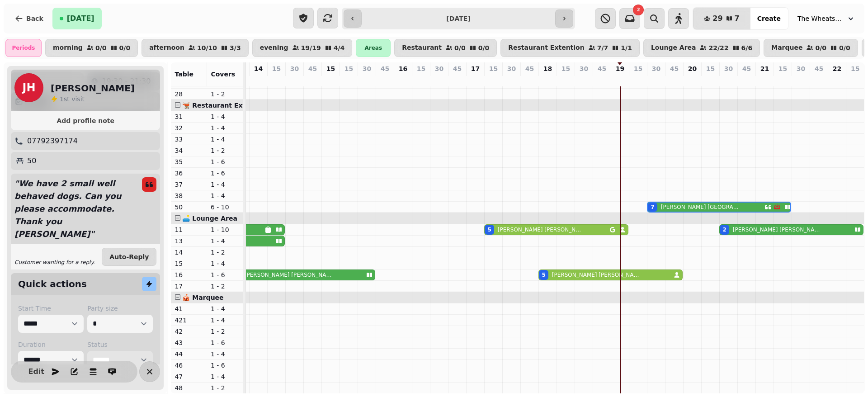 This screenshot has height=397, width=868. What do you see at coordinates (62, 99) in the screenshot?
I see `span: 1` at bounding box center [62, 99].